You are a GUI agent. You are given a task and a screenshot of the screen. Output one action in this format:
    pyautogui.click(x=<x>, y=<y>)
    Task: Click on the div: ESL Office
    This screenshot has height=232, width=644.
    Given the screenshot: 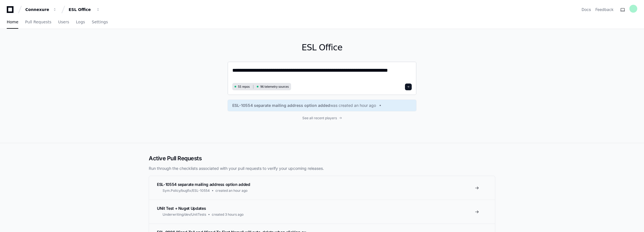 What is the action you would take?
    pyautogui.click(x=81, y=9)
    